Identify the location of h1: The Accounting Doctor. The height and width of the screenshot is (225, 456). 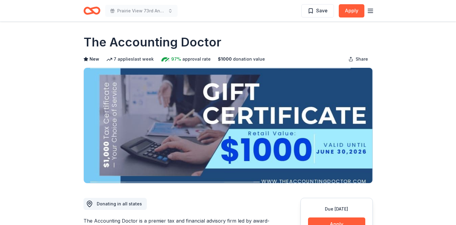
(152, 42).